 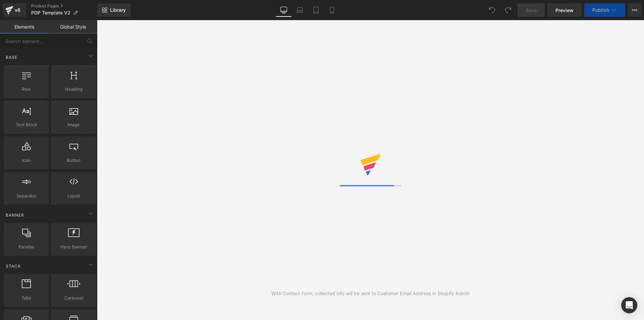 What do you see at coordinates (114, 10) in the screenshot?
I see `a: New Library` at bounding box center [114, 10].